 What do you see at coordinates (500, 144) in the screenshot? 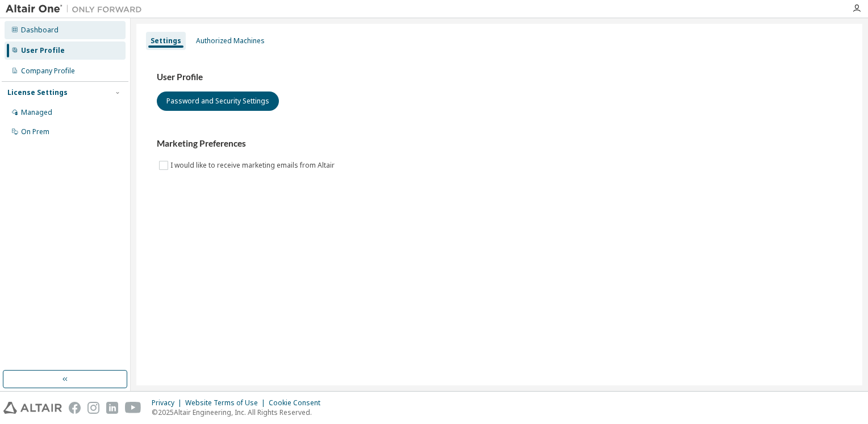
I see `h3: Marketing Preferences` at bounding box center [500, 144].